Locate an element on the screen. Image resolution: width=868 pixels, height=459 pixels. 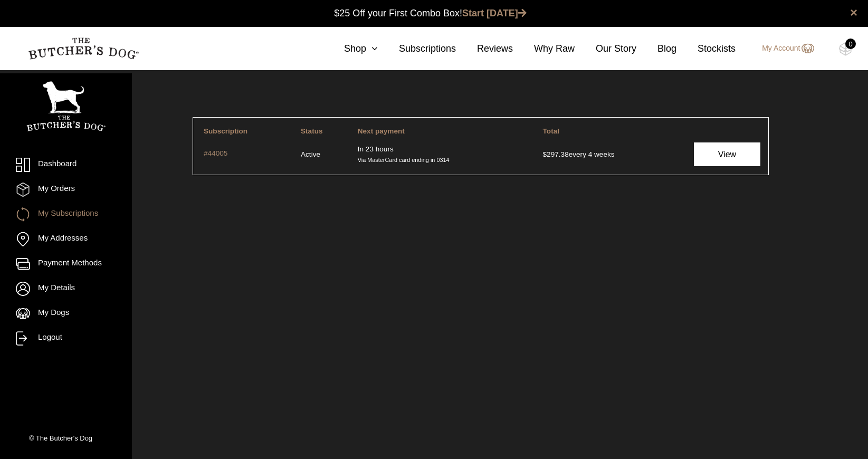
small: Via MasterCard card ending in 0314 is located at coordinates (403, 160).